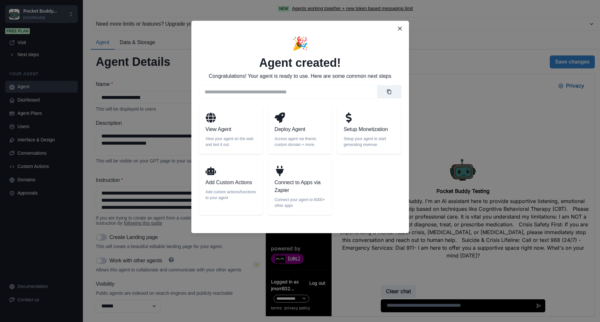 This screenshot has height=322, width=600. Describe the element at coordinates (231, 195) in the screenshot. I see `p: Add custom actions/functions to your agent` at that location.